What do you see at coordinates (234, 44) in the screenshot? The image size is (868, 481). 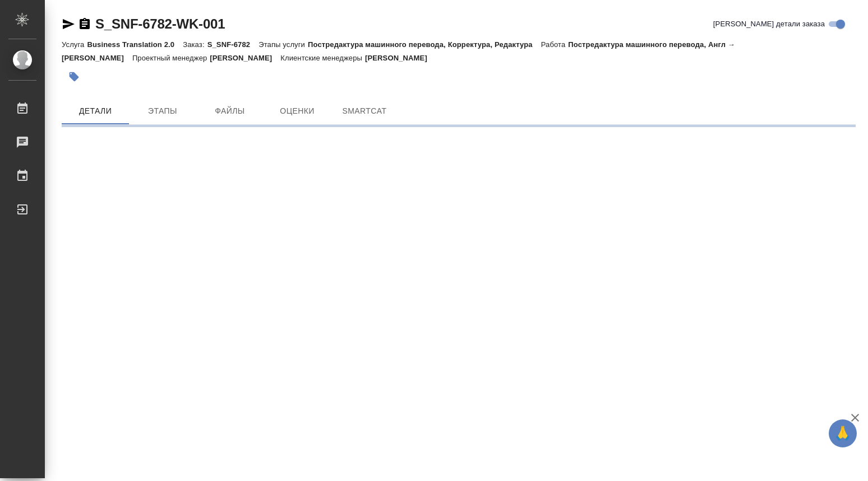 I see `p: S_SNF-6782` at bounding box center [234, 44].